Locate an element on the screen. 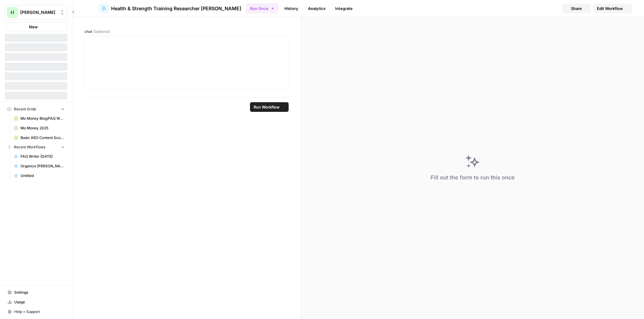  span: Basic AEO Content Scorecard with Improvement Report Grid is located at coordinates (43, 138).